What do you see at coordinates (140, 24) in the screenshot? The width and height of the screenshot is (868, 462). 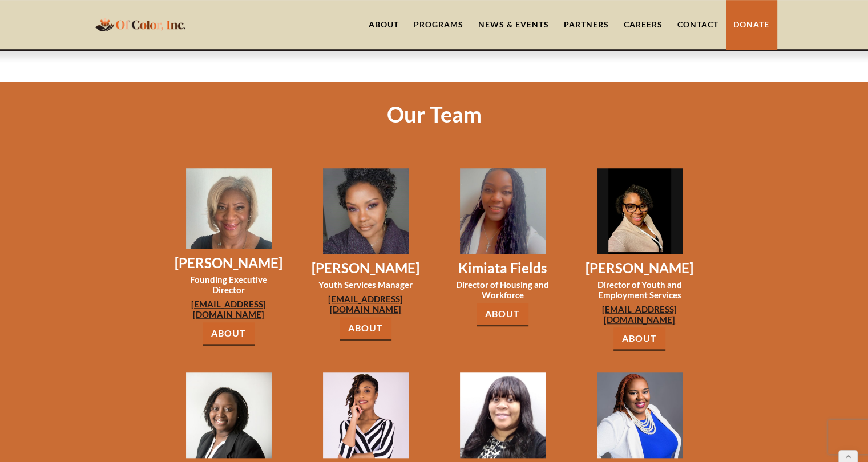 I see `a: home` at bounding box center [140, 24].